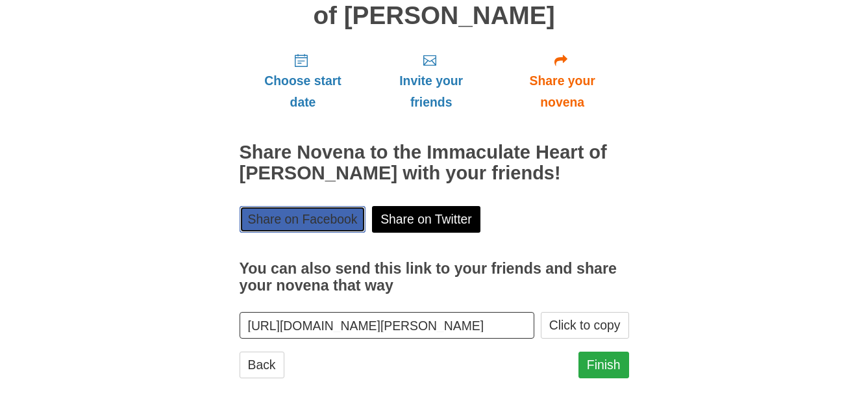  Describe the element at coordinates (604, 364) in the screenshot. I see `a: Finish` at that location.